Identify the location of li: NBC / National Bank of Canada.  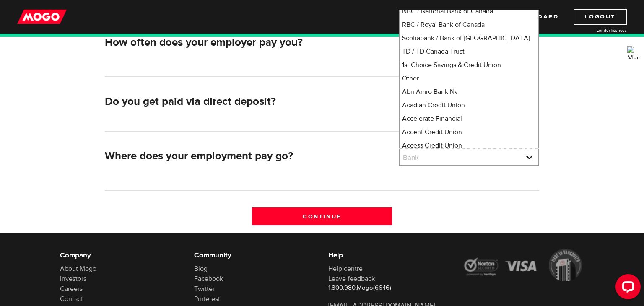
(469, 11).